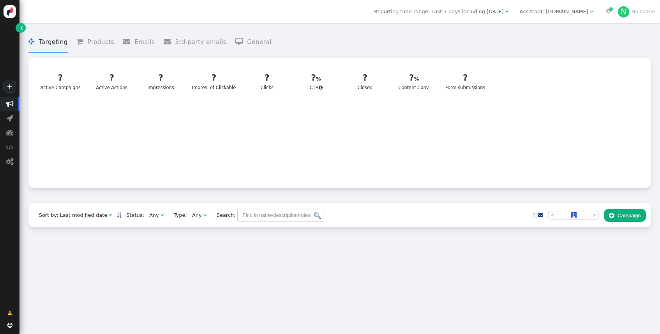 The height and width of the screenshot is (334, 660). Describe the element at coordinates (73, 215) in the screenshot. I see `div: Sort by: Last modified date` at that location.